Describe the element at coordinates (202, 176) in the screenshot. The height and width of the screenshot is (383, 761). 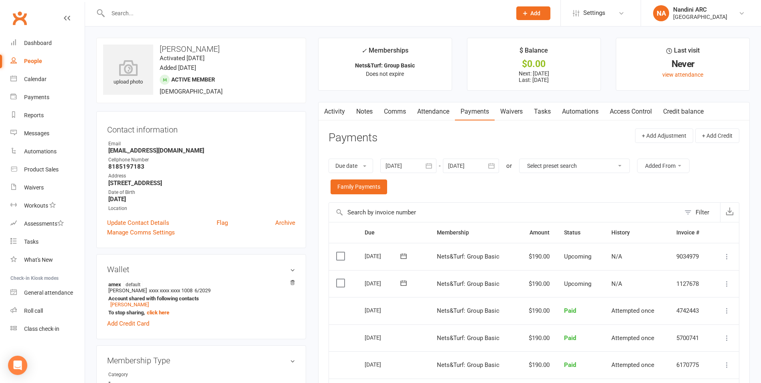
I see `div: Address` at that location.